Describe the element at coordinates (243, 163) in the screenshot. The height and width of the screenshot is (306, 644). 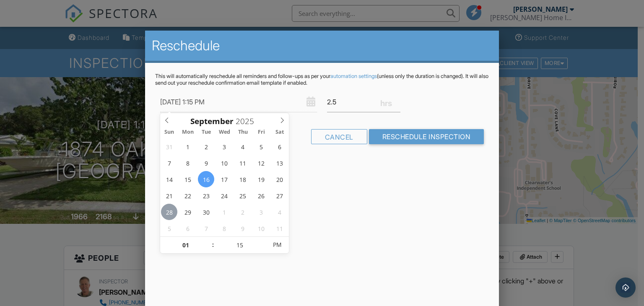
I see `span: September 11, 2025` at that location.